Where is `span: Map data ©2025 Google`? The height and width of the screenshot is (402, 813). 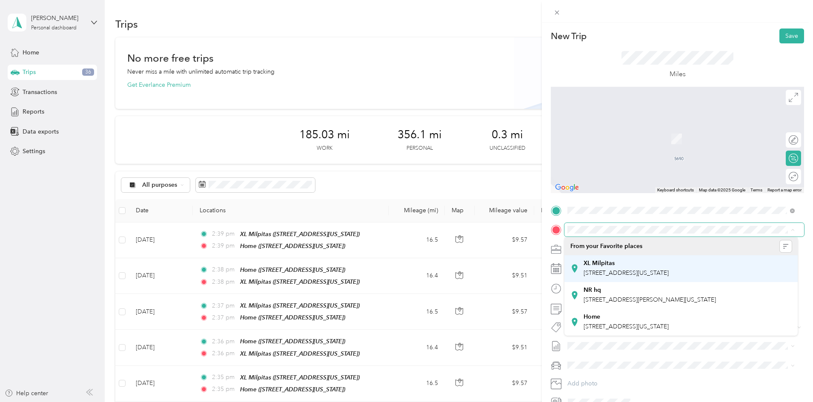
span: Map data ©2025 Google is located at coordinates (722, 190).